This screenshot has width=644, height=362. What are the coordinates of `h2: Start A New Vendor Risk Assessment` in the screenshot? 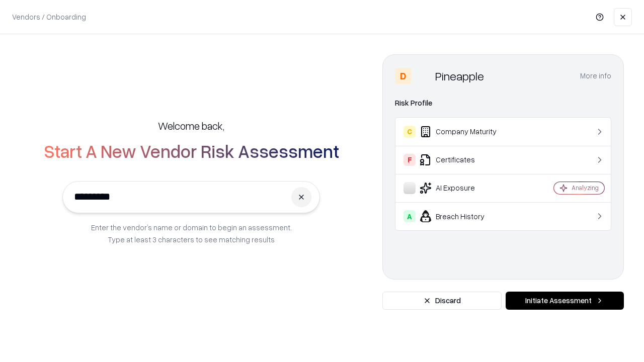 It's located at (191, 150).